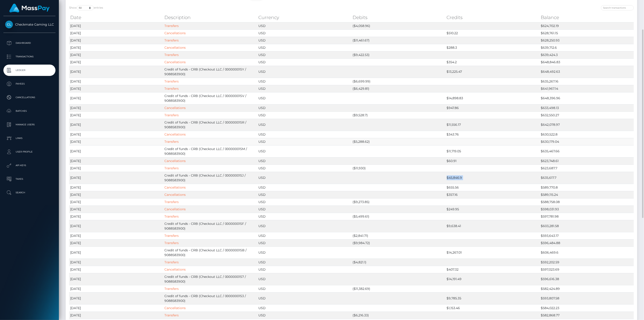  Describe the element at coordinates (493, 226) in the screenshot. I see `td: $9,638.41` at that location.